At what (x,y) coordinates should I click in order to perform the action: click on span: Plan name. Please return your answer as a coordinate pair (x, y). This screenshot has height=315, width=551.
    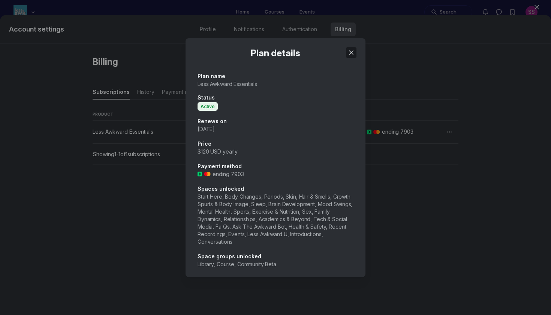
    Looking at the image, I should click on (211, 76).